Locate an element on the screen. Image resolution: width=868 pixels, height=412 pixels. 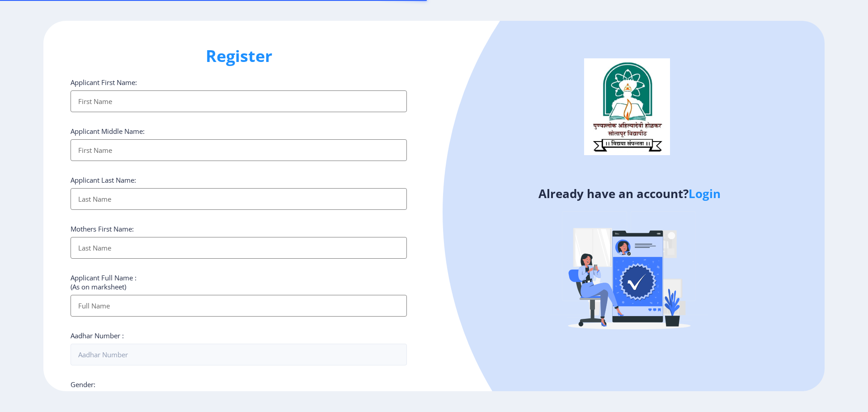
label: Applicant Full Name : (As on marksheet) is located at coordinates (103, 282).